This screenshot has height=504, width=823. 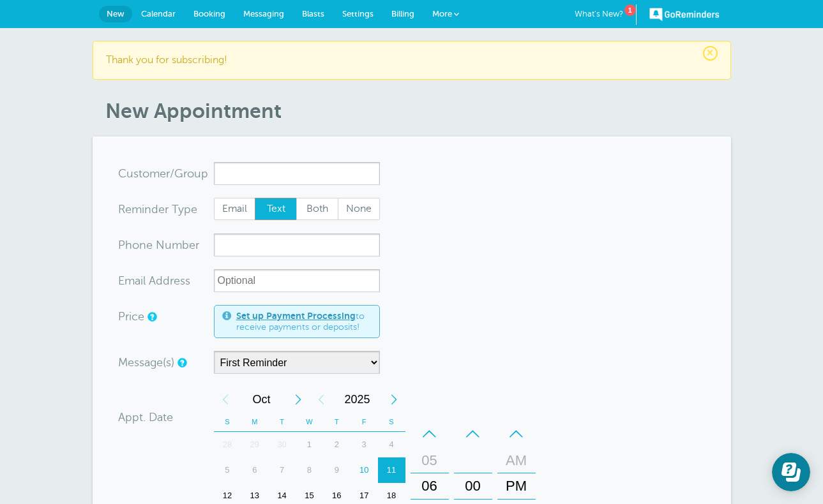 What do you see at coordinates (225, 400) in the screenshot?
I see `div: Previous Month` at bounding box center [225, 400].